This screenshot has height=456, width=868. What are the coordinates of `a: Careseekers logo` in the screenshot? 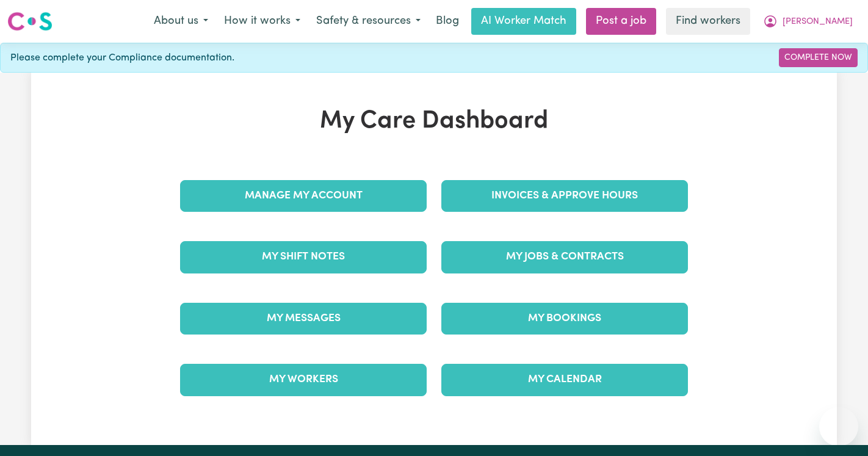 It's located at (30, 21).